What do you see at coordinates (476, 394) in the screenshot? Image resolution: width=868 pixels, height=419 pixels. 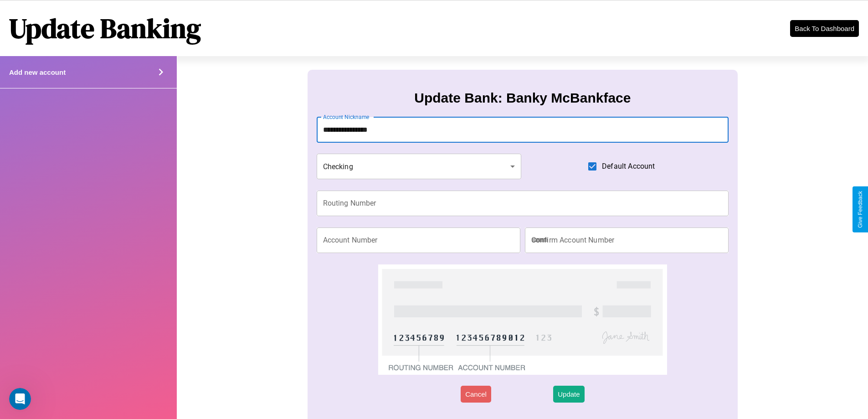 I see `button: Cancel` at bounding box center [476, 394].